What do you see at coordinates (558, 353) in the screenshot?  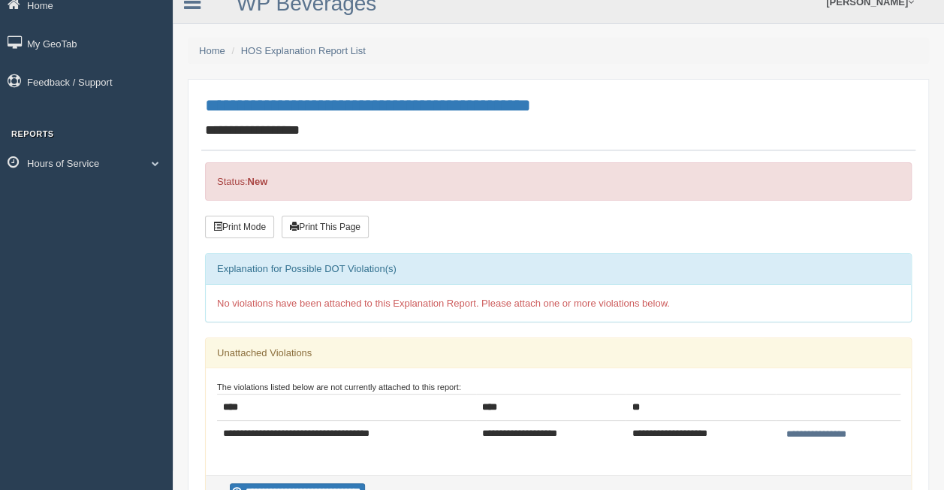 I see `div: Unattached Violations` at bounding box center [558, 353].